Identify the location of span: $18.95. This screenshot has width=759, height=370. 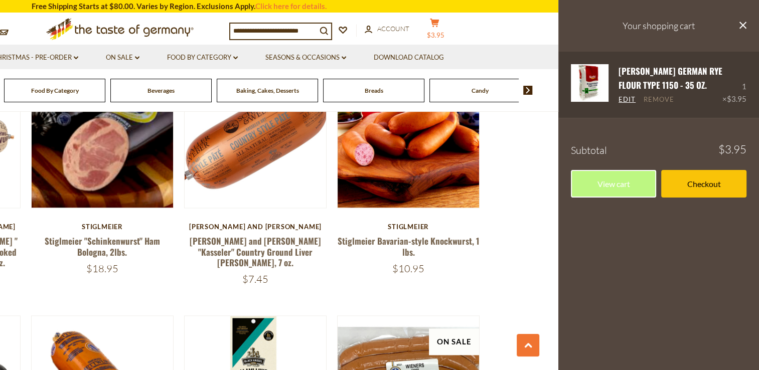
(102, 268).